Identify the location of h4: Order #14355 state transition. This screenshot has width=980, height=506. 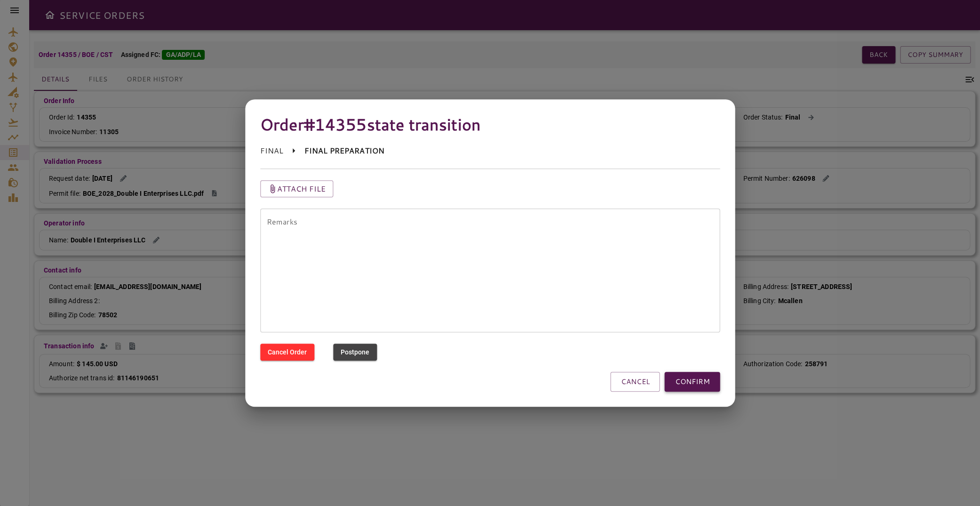
(490, 125).